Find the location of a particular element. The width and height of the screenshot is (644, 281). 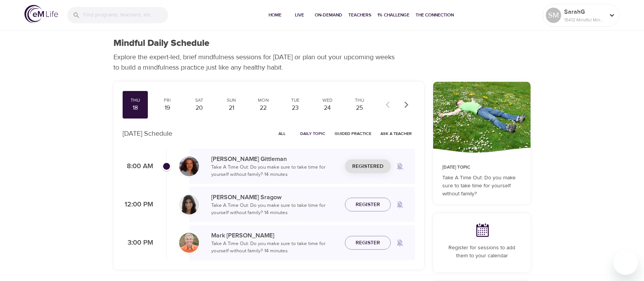

button: Guided Practice is located at coordinates (353, 133).